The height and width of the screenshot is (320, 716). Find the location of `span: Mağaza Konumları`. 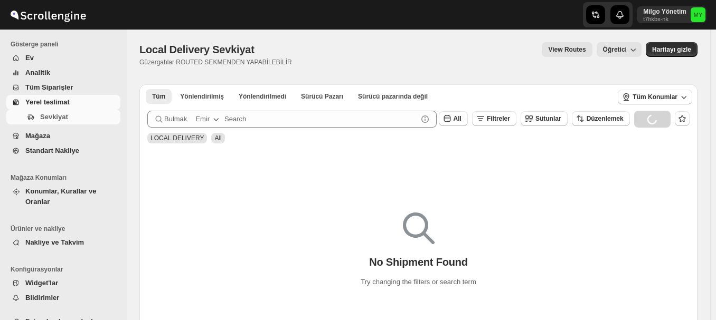

span: Mağaza Konumları is located at coordinates (66, 178).